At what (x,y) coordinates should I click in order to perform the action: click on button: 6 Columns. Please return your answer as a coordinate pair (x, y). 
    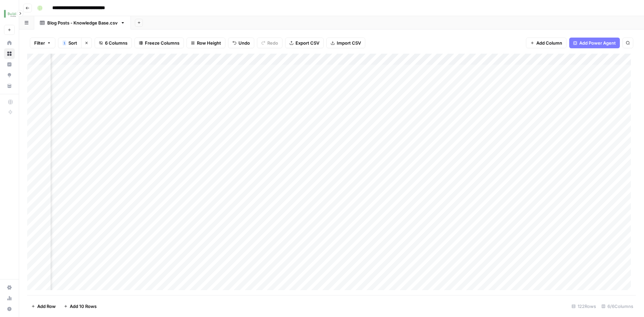
    Looking at the image, I should click on (113, 43).